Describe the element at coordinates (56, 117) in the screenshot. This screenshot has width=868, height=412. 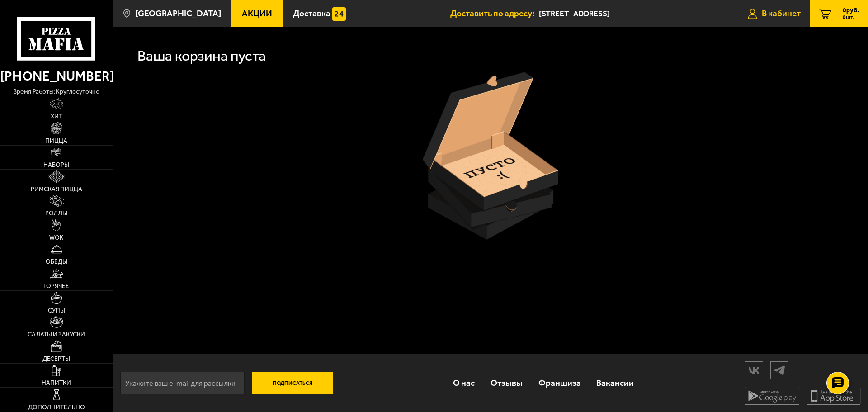
I see `span: Хит` at that location.